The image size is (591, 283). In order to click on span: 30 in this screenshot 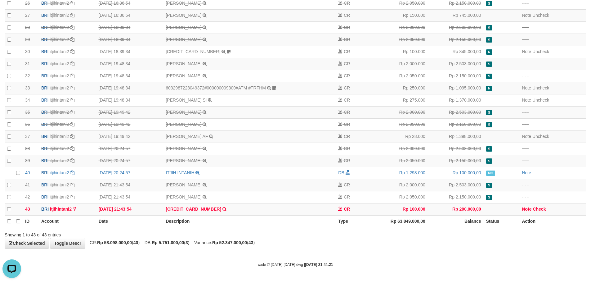, I will do `click(28, 51)`.